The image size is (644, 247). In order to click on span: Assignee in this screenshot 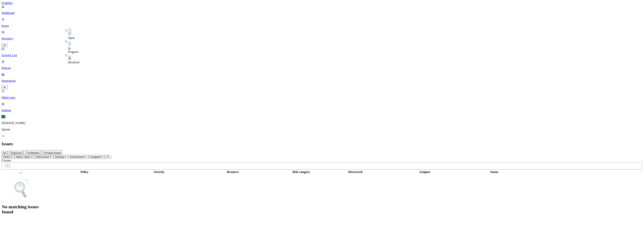, I will do `click(95, 157)`.